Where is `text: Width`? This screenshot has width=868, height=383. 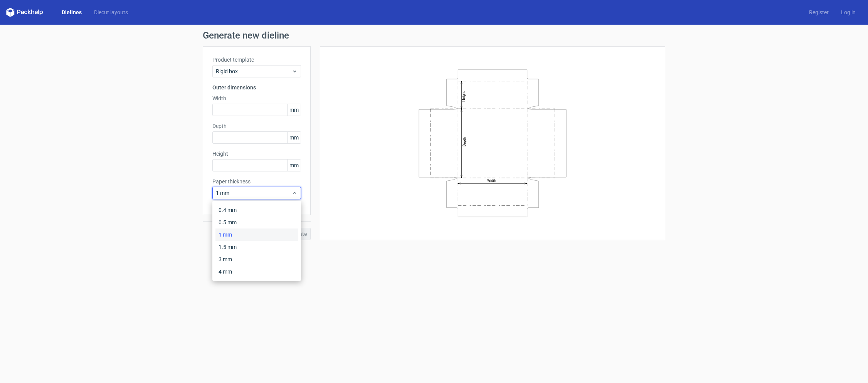 text: Width is located at coordinates (492, 180).